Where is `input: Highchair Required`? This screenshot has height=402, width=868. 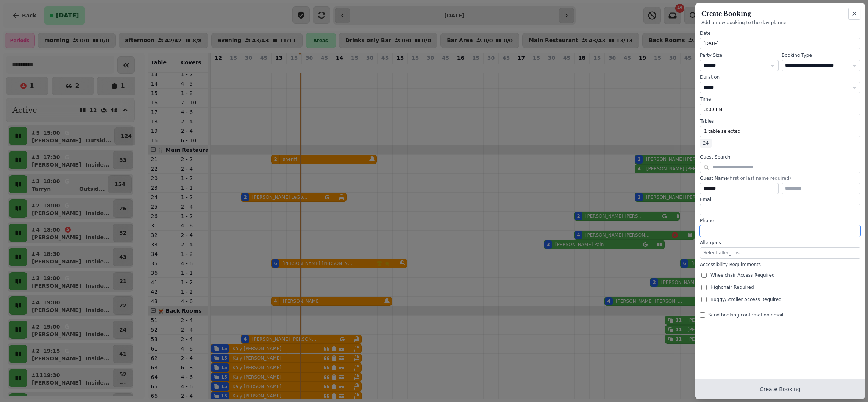 input: Highchair Required is located at coordinates (704, 288).